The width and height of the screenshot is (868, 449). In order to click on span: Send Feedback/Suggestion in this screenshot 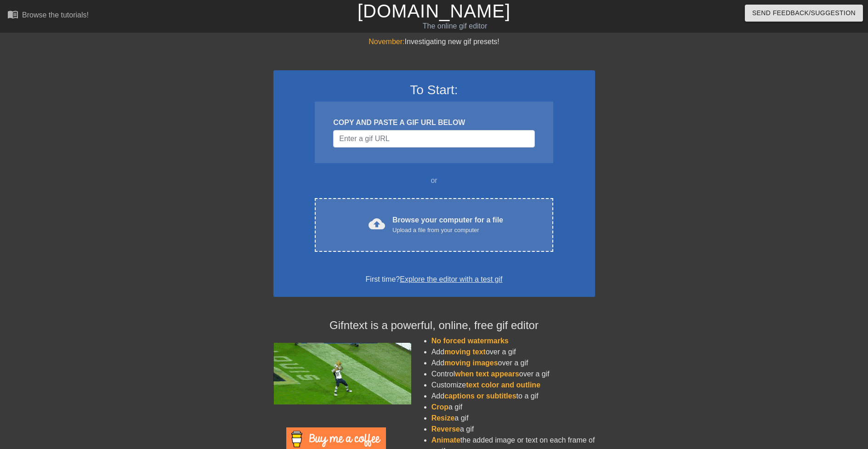, I will do `click(804, 13)`.